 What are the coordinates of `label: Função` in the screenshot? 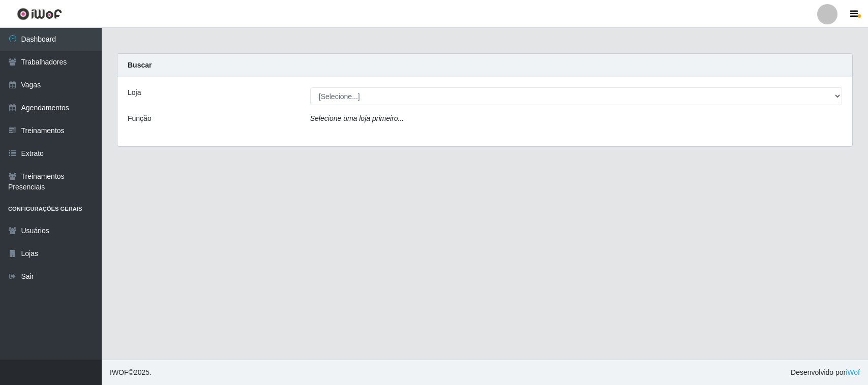 It's located at (140, 118).